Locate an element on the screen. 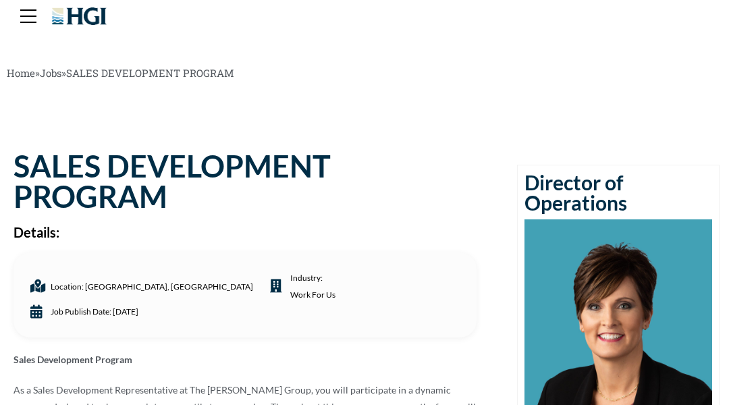  h2: Director of Operations is located at coordinates (618, 192).